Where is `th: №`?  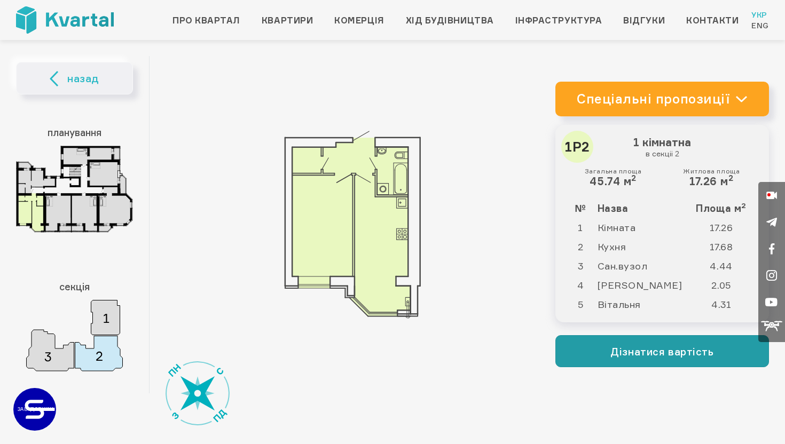 th: № is located at coordinates (580, 208).